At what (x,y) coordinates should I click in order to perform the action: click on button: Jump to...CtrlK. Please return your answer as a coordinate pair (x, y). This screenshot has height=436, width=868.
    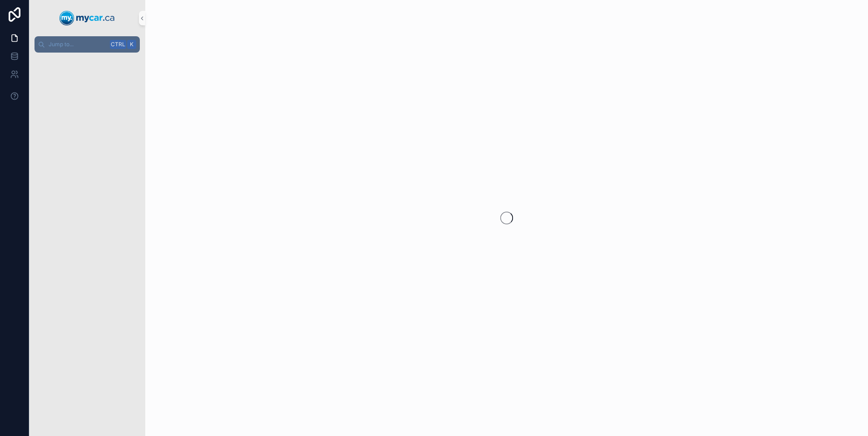
    Looking at the image, I should click on (87, 45).